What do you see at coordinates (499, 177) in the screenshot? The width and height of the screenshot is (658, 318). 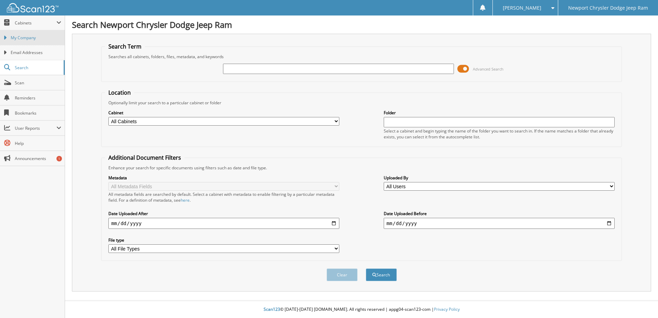 I see `label: Uploaded By` at bounding box center [499, 177].